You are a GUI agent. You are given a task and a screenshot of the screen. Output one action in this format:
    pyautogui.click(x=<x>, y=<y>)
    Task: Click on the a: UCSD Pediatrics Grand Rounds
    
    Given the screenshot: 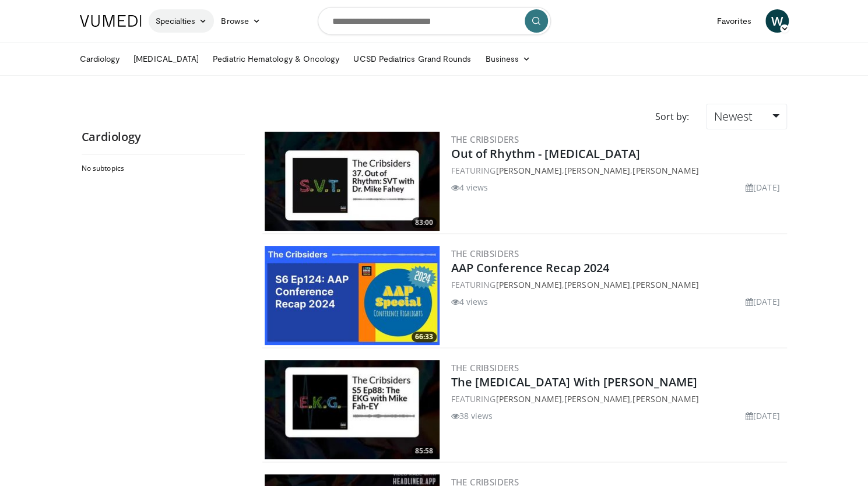 What is the action you would take?
    pyautogui.click(x=412, y=58)
    